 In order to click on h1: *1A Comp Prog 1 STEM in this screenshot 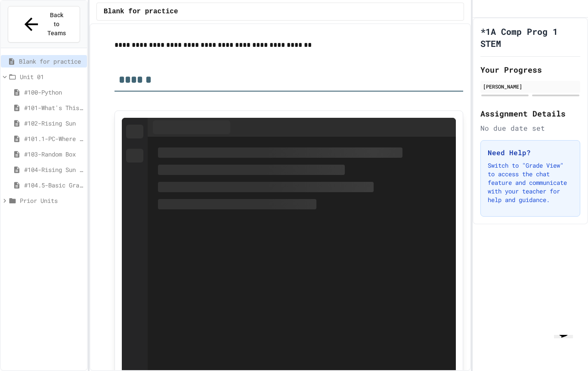, I will do `click(530, 37)`.